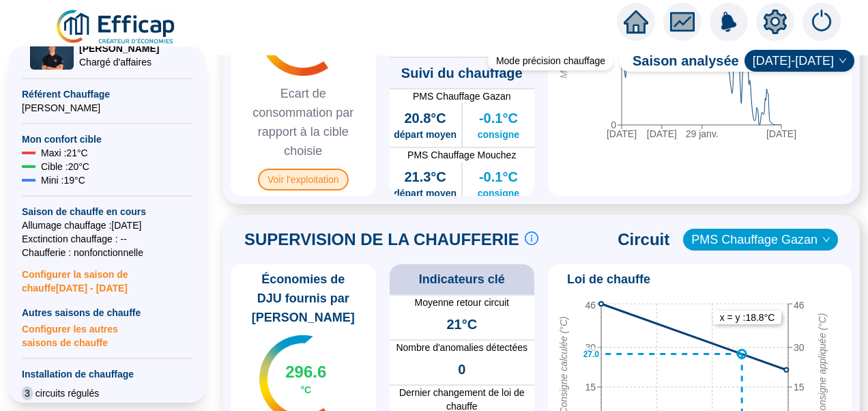 This screenshot has height=411, width=868. What do you see at coordinates (107, 374) in the screenshot?
I see `span: Installation de chauffage` at bounding box center [107, 374].